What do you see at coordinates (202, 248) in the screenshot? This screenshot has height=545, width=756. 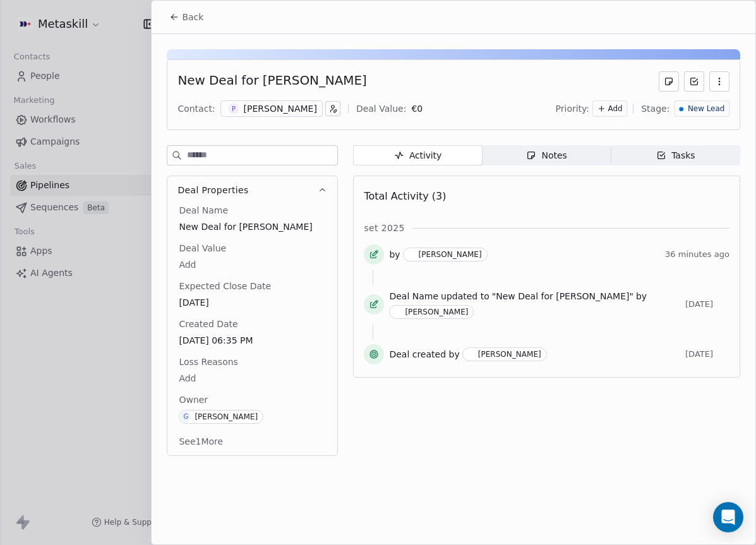 I see `span: Deal Value` at bounding box center [202, 248].